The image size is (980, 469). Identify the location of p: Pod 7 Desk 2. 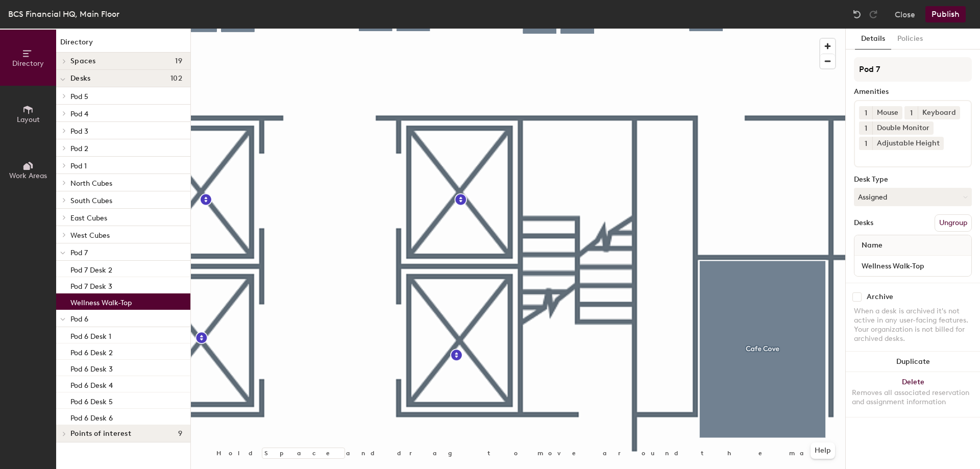
(91, 268).